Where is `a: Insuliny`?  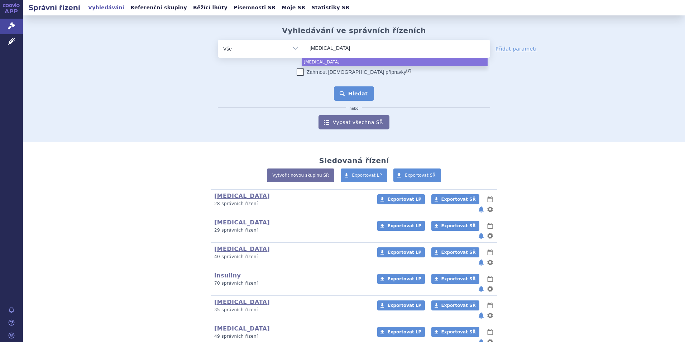
a: Insuliny is located at coordinates (228, 275).